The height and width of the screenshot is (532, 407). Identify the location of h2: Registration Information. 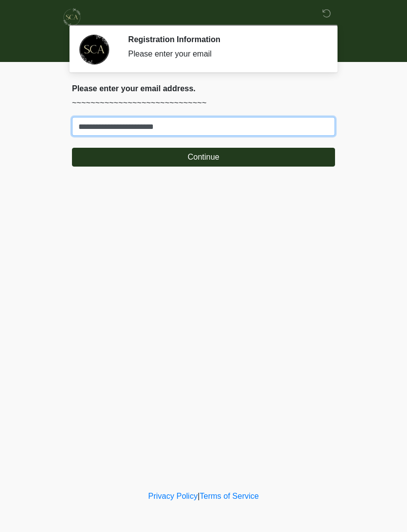
(224, 39).